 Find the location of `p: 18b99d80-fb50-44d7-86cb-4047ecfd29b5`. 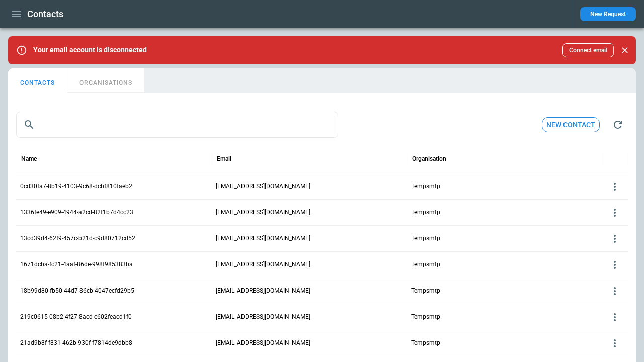

p: 18b99d80-fb50-44d7-86cb-4047ecfd29b5 is located at coordinates (114, 291).